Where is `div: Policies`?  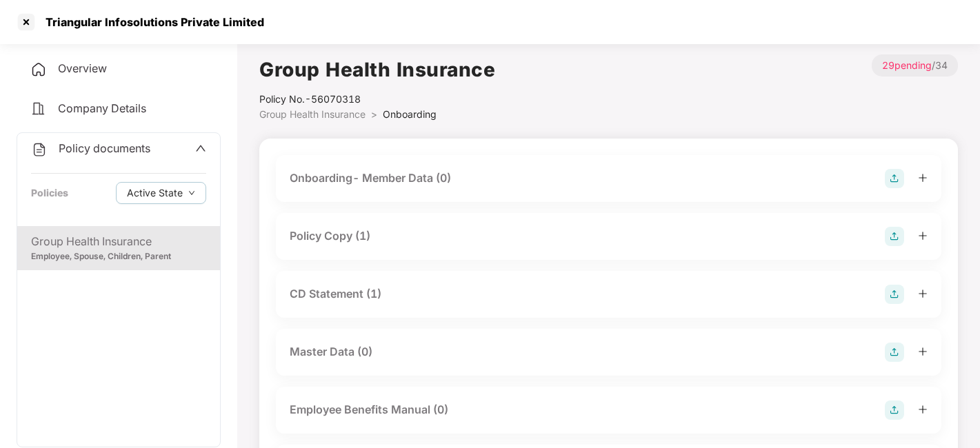
div: Policies is located at coordinates (50, 193).